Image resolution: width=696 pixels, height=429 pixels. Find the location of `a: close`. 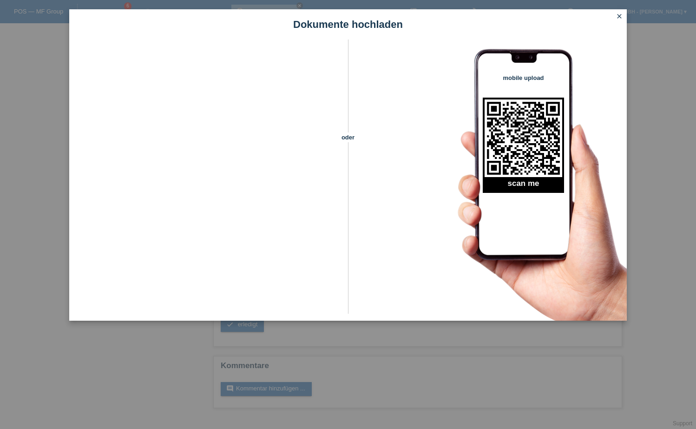

a: close is located at coordinates (619, 17).